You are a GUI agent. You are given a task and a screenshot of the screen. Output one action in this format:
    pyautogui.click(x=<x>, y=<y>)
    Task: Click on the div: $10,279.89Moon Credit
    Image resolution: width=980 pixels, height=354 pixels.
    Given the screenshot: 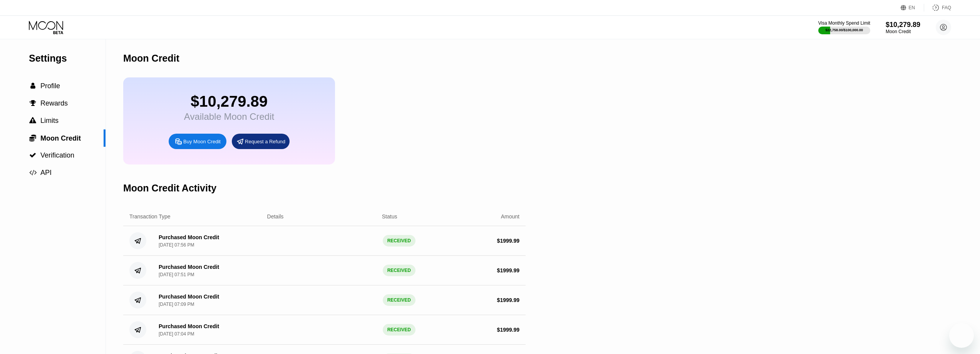 What is the action you would take?
    pyautogui.click(x=904, y=28)
    